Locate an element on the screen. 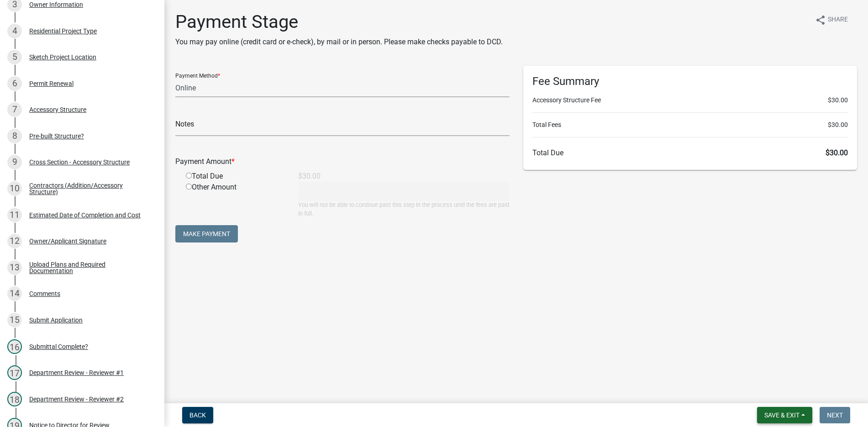 This screenshot has width=868, height=427. div: 16 is located at coordinates (15, 347).